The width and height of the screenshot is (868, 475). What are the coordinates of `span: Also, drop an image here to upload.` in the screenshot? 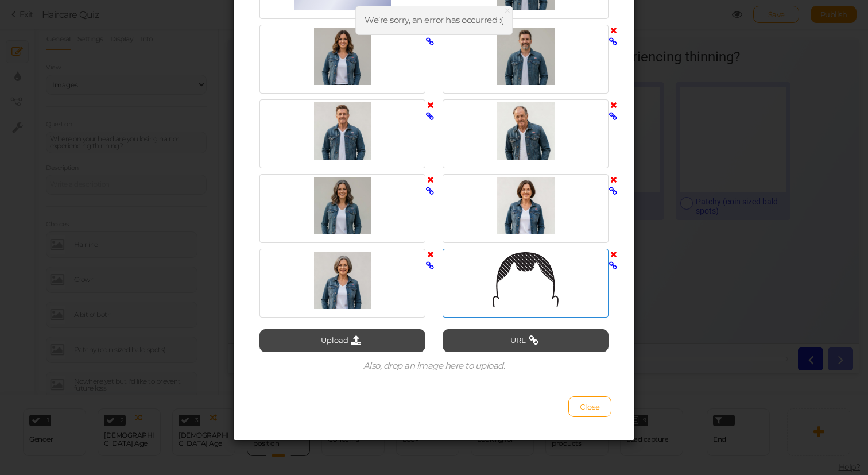 It's located at (434, 365).